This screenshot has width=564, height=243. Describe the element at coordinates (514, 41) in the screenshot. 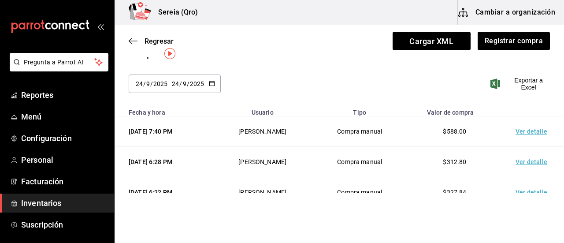

I see `button: Registrar compra` at that location.